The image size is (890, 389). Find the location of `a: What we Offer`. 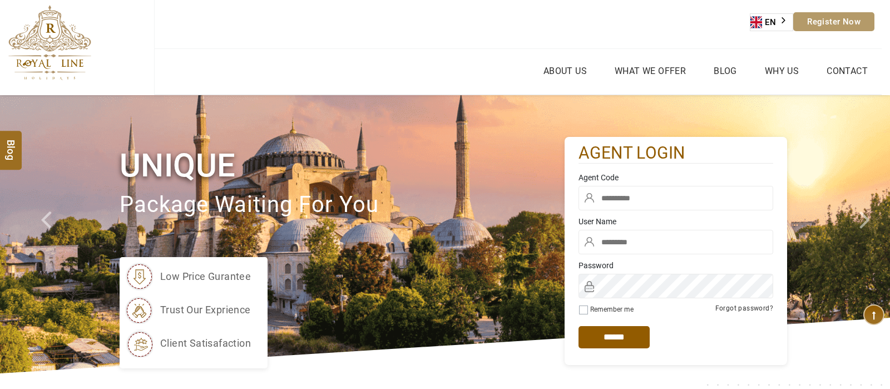

a: What we Offer is located at coordinates (650, 71).